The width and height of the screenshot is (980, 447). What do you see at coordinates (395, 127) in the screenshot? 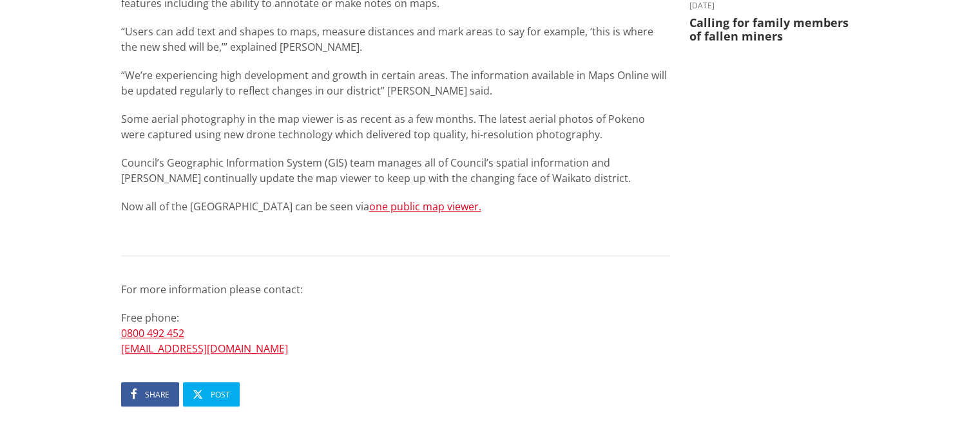
I see `p: Some aerial photography in the map viewer is as recent as a few months. The latest aerial photos ...` at bounding box center [395, 127].